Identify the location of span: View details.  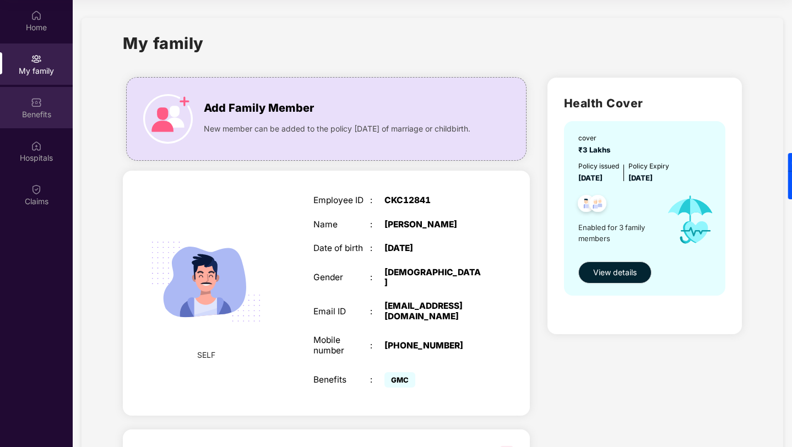
(615, 273).